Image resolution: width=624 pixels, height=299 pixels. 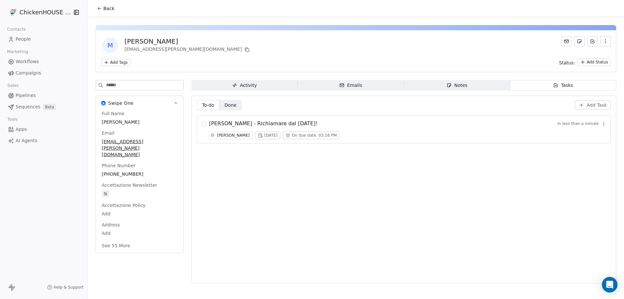 What do you see at coordinates (44, 140) in the screenshot?
I see `a: AI Agents` at bounding box center [44, 140].